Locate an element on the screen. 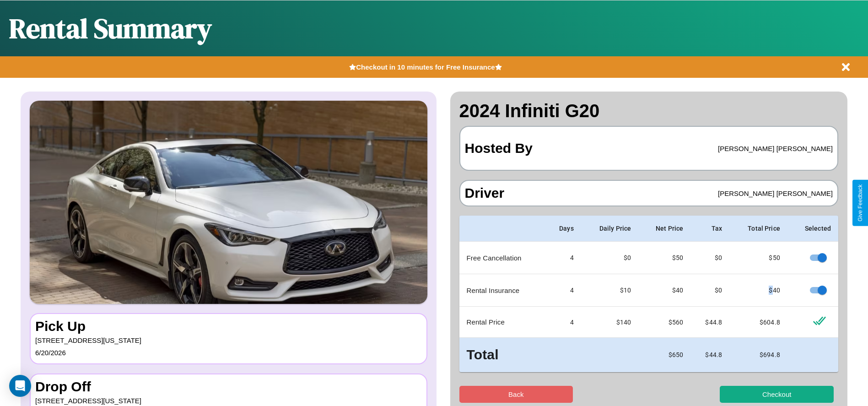 The width and height of the screenshot is (868, 406). th: Net Price is located at coordinates (665, 229).